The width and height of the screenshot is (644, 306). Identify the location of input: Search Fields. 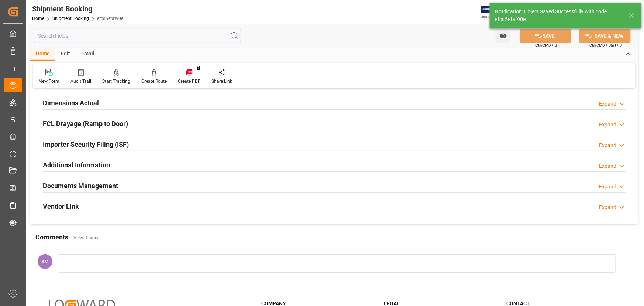
(138, 36).